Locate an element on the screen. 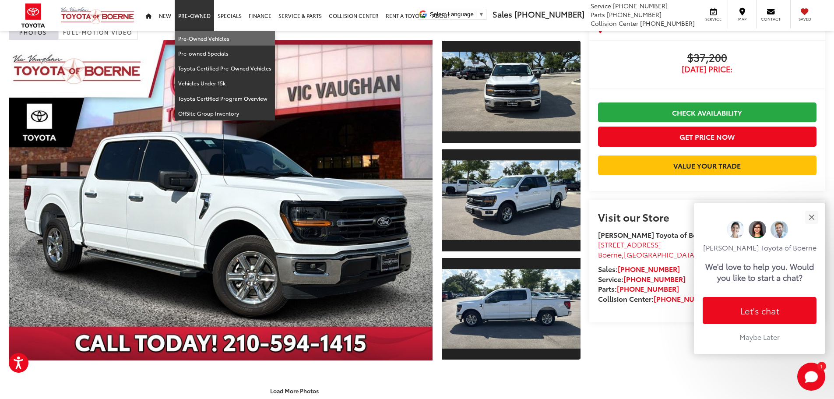  a: Expand Photo 2 is located at coordinates (511, 200).